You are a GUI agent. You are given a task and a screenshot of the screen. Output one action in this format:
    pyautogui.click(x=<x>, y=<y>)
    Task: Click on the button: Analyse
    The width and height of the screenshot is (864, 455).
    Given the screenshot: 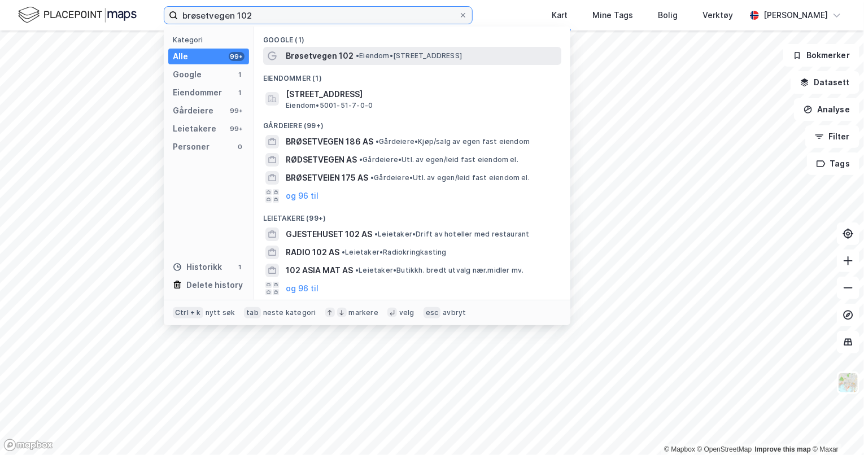 What is the action you would take?
    pyautogui.click(x=827, y=110)
    